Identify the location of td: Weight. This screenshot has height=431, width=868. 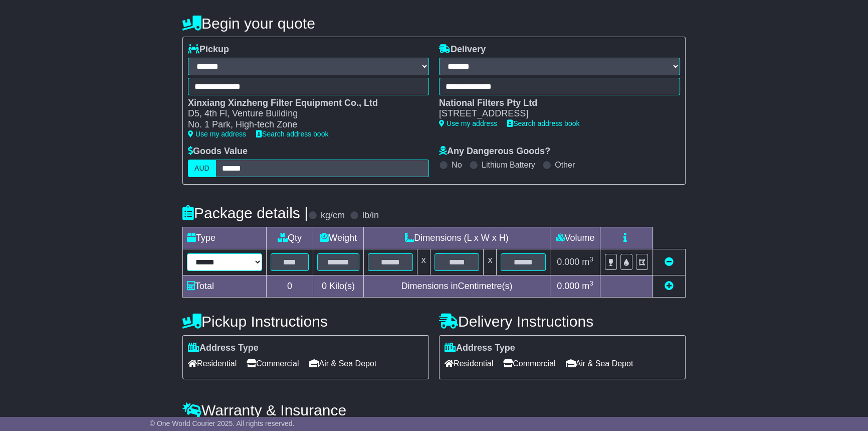
(338, 237).